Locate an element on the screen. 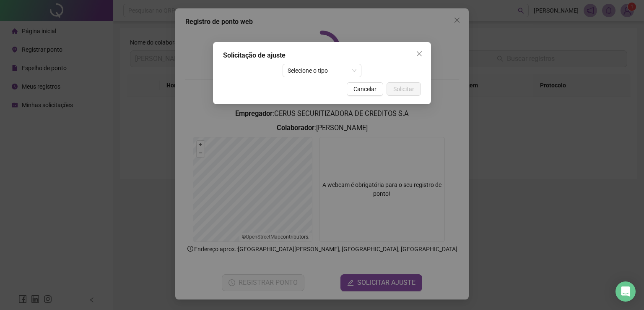  div: Open Intercom Messenger is located at coordinates (626, 292).